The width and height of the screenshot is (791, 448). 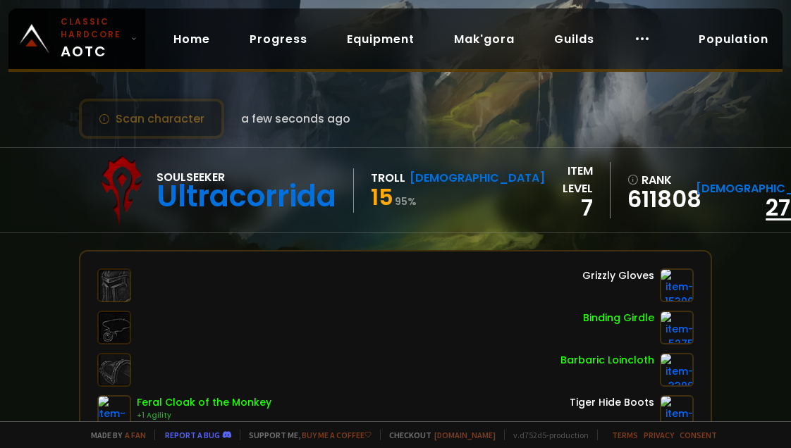 What do you see at coordinates (381, 39) in the screenshot?
I see `a: Equipment` at bounding box center [381, 39].